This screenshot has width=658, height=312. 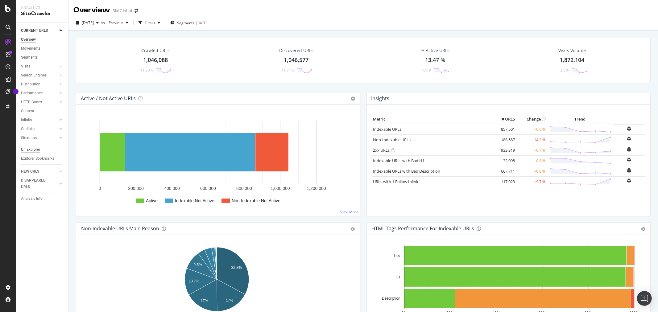 What do you see at coordinates (39, 66) in the screenshot?
I see `a: Visits` at bounding box center [39, 66].